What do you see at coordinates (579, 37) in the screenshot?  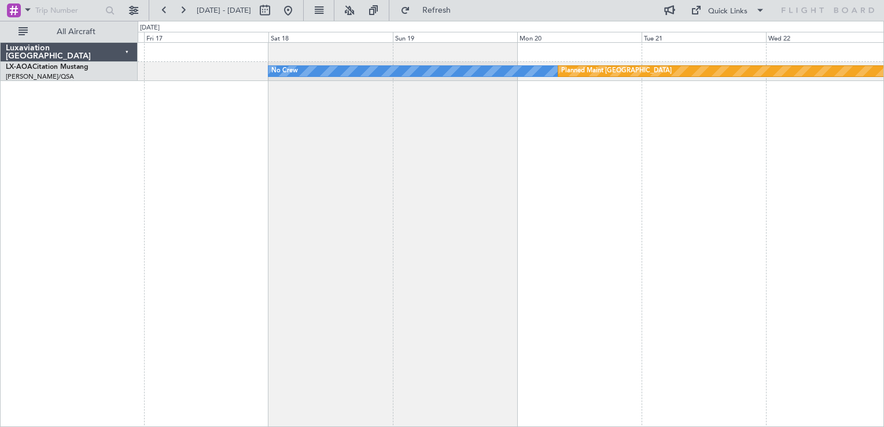 I see `div: Mon 20` at bounding box center [579, 37].